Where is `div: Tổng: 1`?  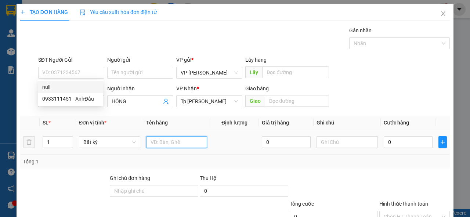
div: Tổng: 1 is located at coordinates (102, 162).